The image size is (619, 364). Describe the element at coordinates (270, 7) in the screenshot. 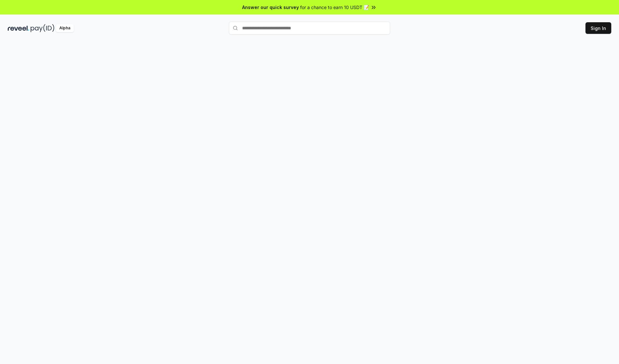

I see `span: Answer our quick survey` at that location.